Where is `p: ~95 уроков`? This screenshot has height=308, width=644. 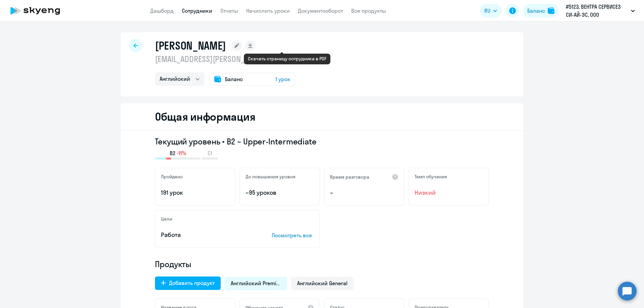 p: ~95 уроков is located at coordinates (280, 192).